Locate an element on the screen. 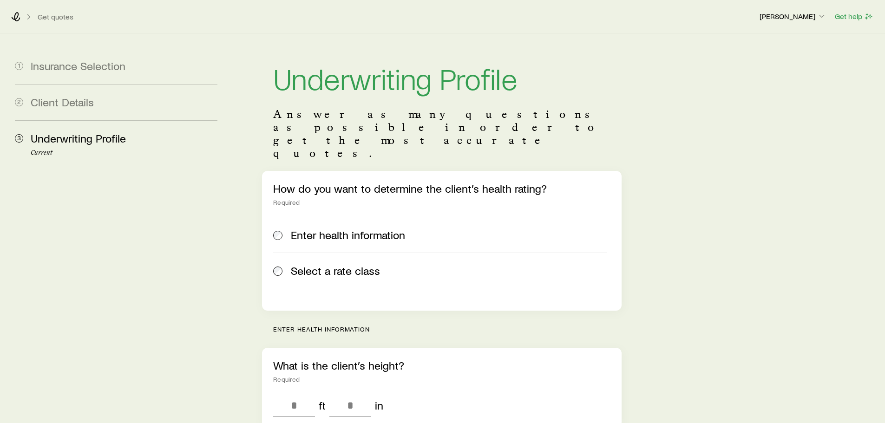  span: Select a rate class is located at coordinates (335, 271).